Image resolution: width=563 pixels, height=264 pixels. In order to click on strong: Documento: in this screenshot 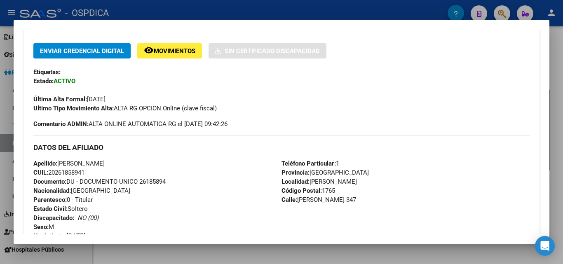, I will do `click(50, 182)`.